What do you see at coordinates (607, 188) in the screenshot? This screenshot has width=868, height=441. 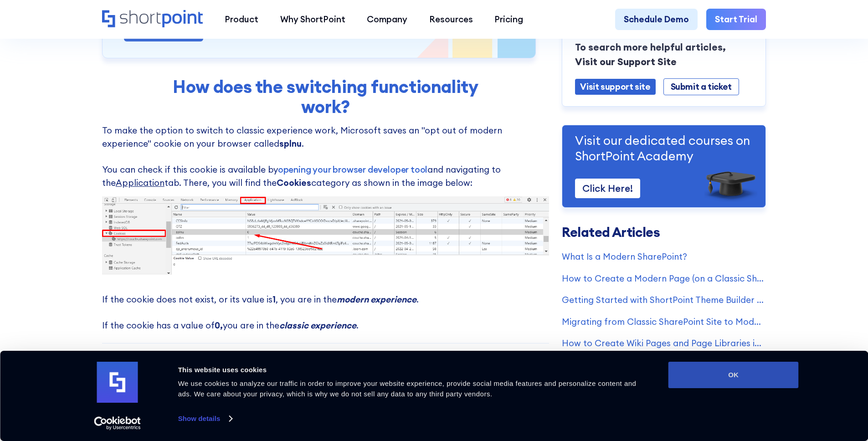 I see `a: Click Here!` at bounding box center [607, 188].